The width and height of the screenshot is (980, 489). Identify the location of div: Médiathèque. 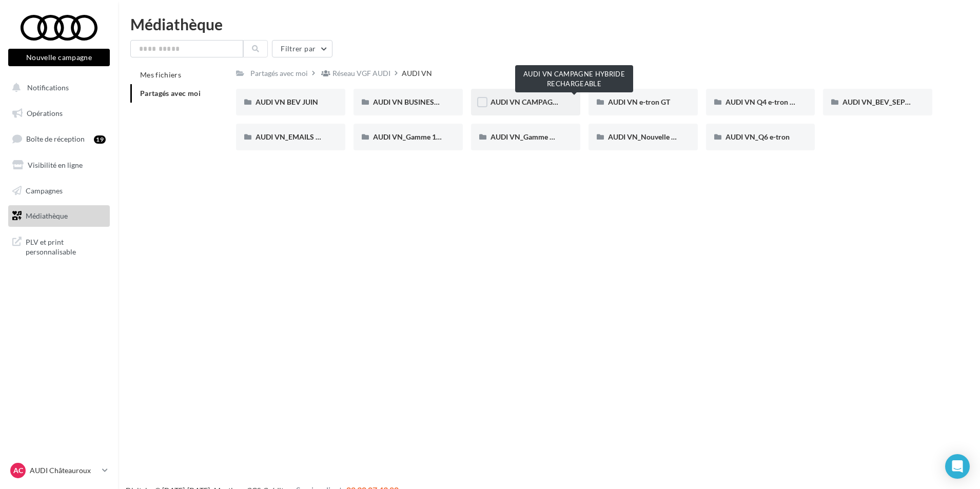
(549, 24).